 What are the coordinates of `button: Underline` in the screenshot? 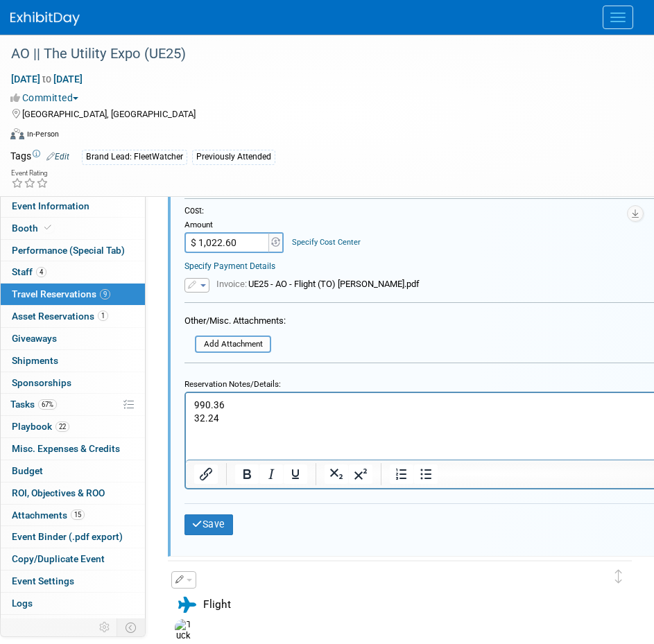 It's located at (295, 474).